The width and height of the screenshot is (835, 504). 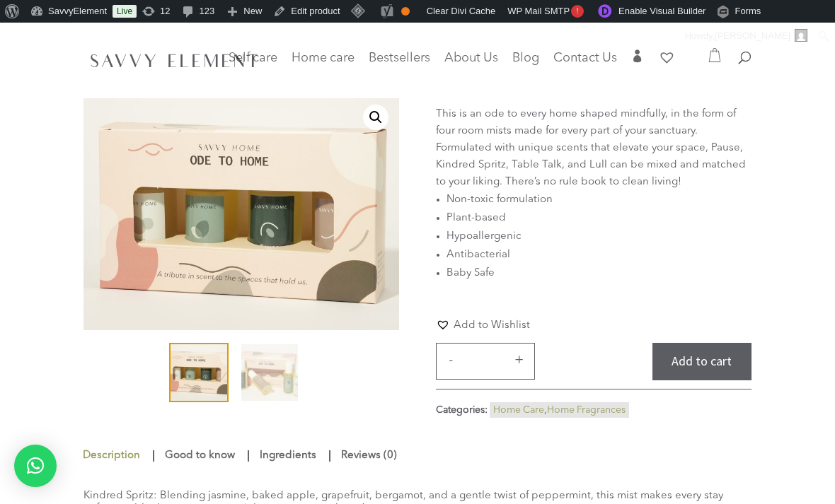 What do you see at coordinates (519, 410) in the screenshot?
I see `a: Home Care` at bounding box center [519, 410].